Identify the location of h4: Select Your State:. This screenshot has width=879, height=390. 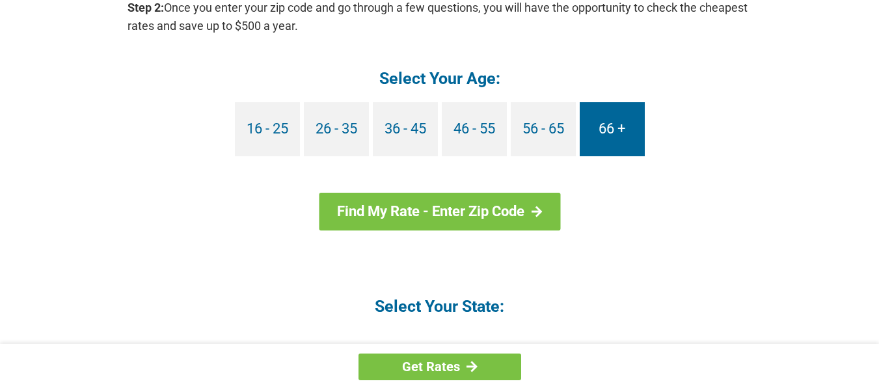
(440, 306).